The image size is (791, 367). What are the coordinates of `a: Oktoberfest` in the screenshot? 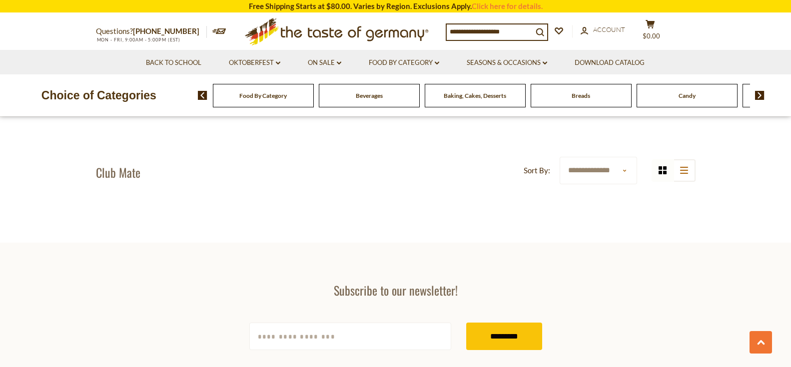 It's located at (254, 63).